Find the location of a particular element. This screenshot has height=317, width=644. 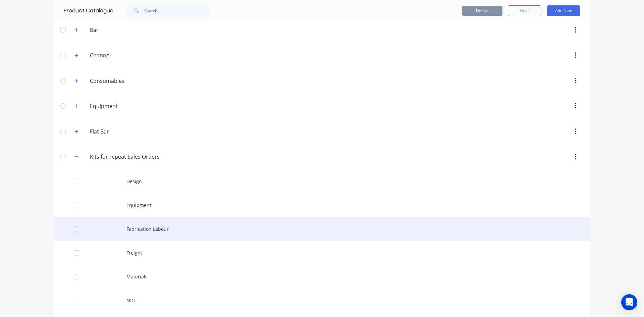

div: Materials is located at coordinates (322, 277).